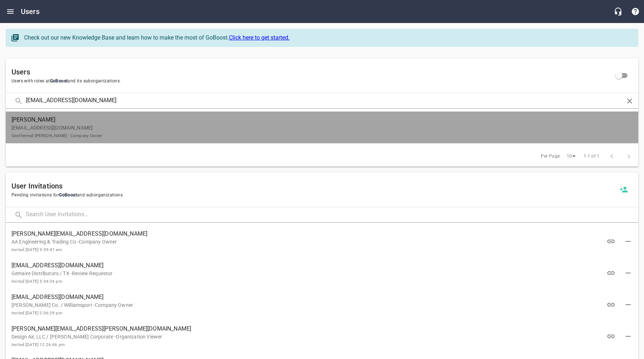 Image resolution: width=644 pixels, height=359 pixels. Describe the element at coordinates (322, 101) in the screenshot. I see `input: Search Users...` at that location.